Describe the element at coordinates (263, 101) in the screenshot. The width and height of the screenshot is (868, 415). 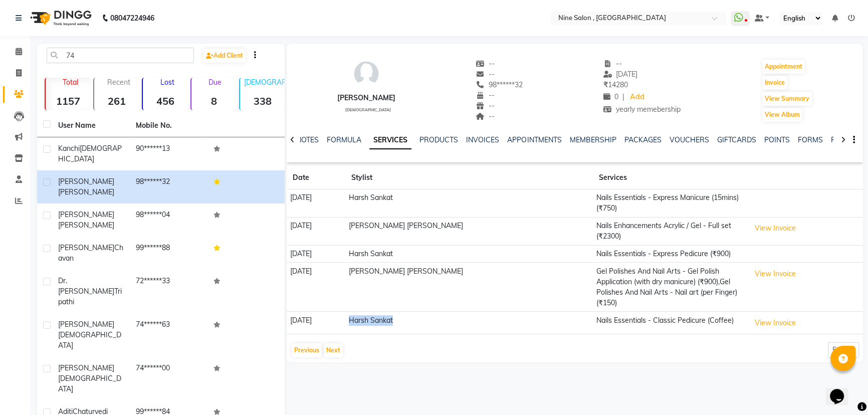
I see `strong: 338` at that location.